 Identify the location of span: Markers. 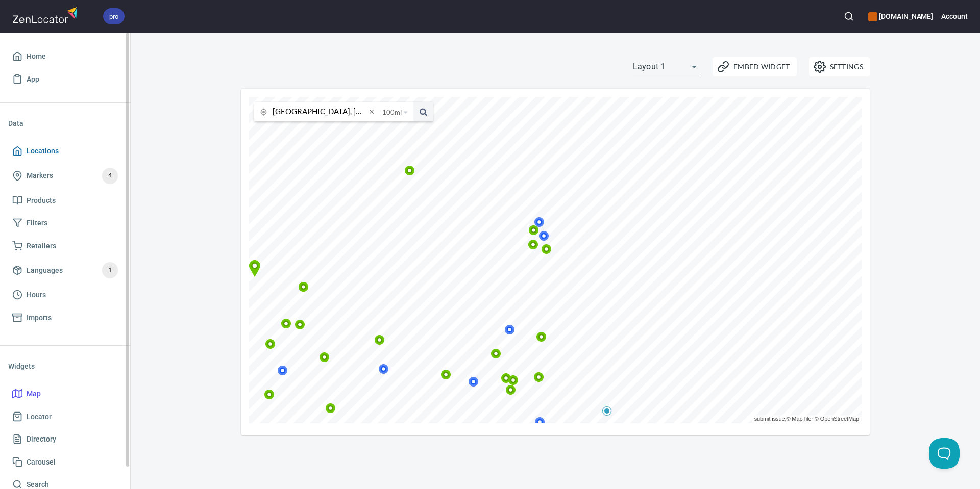
(40, 176).